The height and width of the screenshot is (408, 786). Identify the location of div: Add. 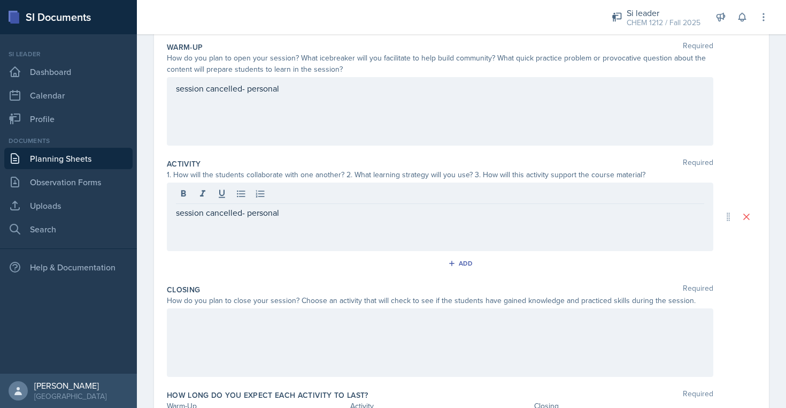
(462, 263).